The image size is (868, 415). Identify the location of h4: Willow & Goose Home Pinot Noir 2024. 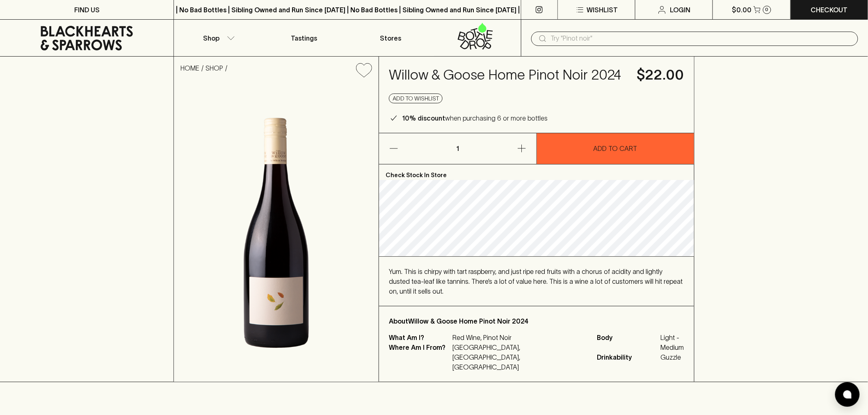
(508, 75).